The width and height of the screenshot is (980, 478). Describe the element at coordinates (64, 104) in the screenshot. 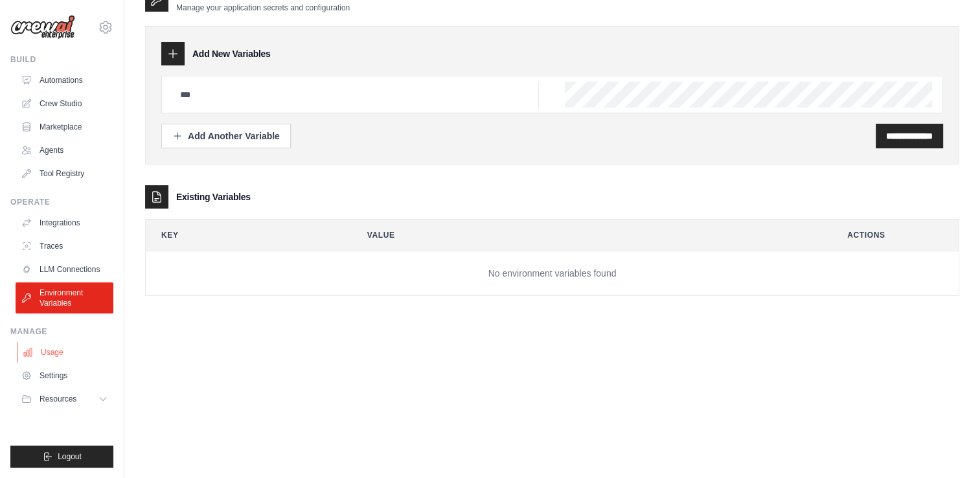

I see `a: Crew Studio` at that location.